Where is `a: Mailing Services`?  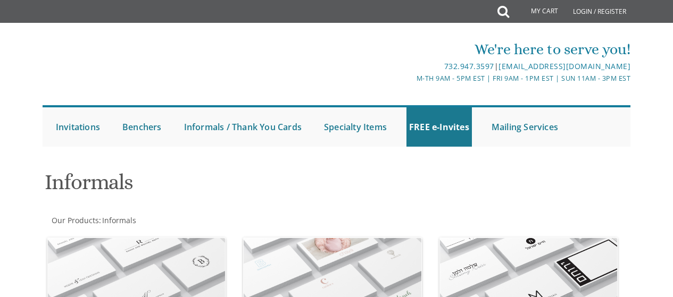 a: Mailing Services is located at coordinates (524, 127).